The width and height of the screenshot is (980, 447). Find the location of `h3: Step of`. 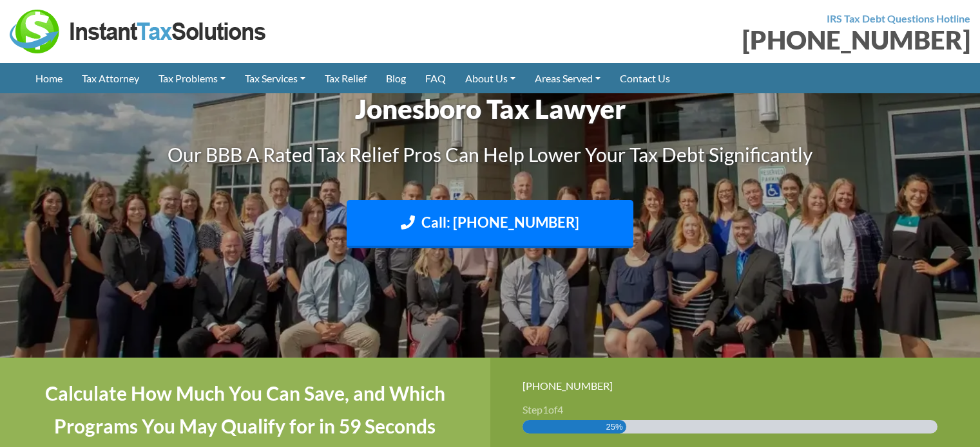

h3: Step of is located at coordinates (735, 410).